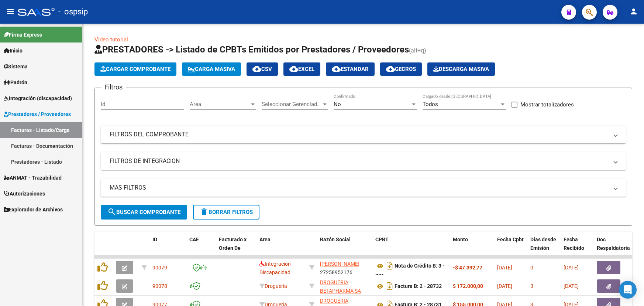 This screenshot has width=644, height=306. What do you see at coordinates (547, 104) in the screenshot?
I see `span: Mostrar totalizadores` at bounding box center [547, 104].